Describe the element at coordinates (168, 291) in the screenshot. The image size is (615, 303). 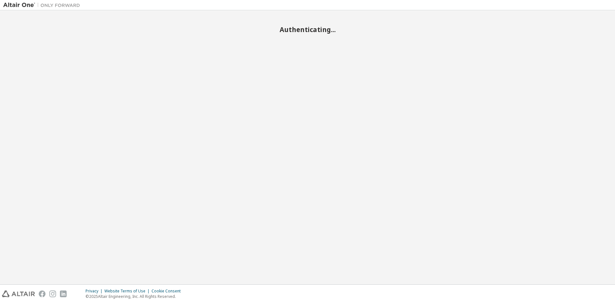
I see `div: Cookie Consent` at that location.